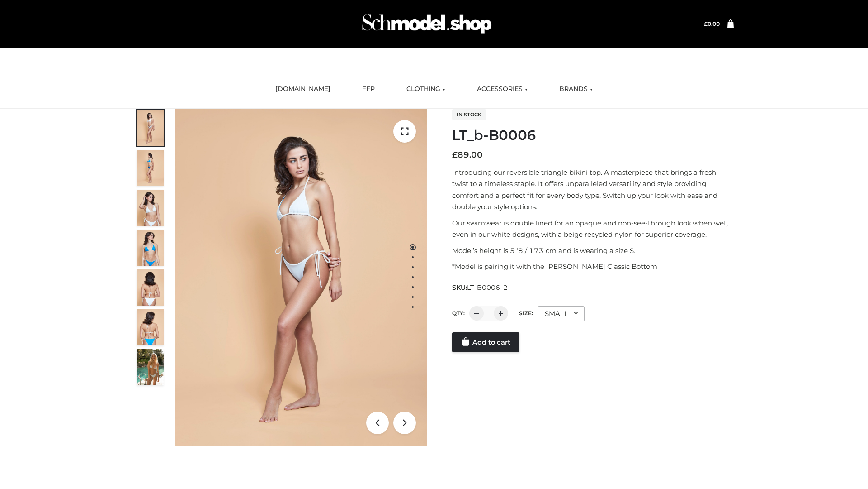  I want to click on a: ACCESSORIES, so click(502, 89).